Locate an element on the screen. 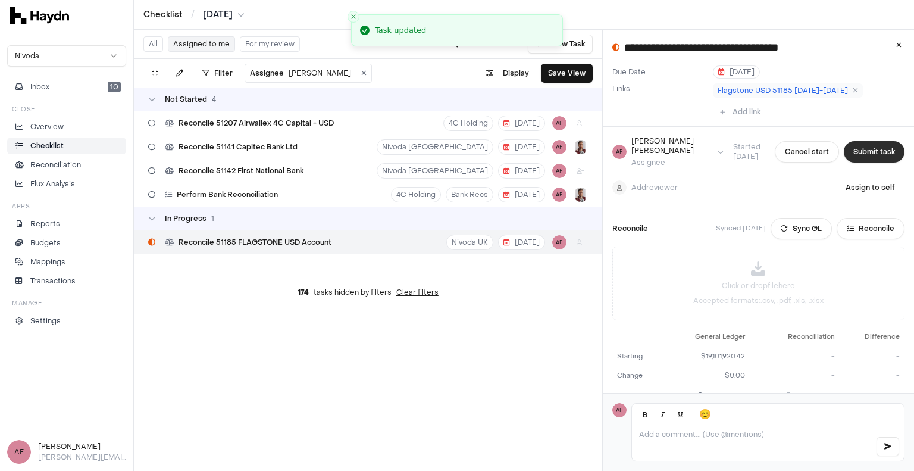 This screenshot has width=914, height=471. a: Reconcile is located at coordinates (870, 228).